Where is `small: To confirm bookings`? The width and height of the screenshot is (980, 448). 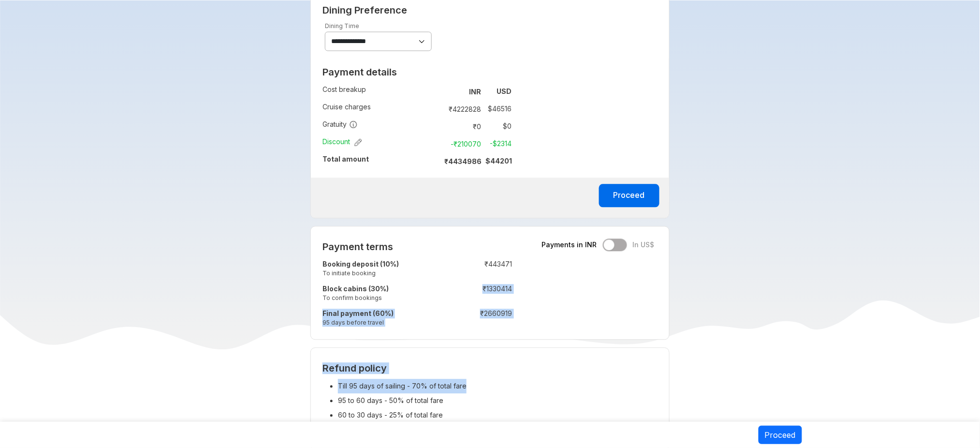
small: To confirm bookings is located at coordinates (386, 297).